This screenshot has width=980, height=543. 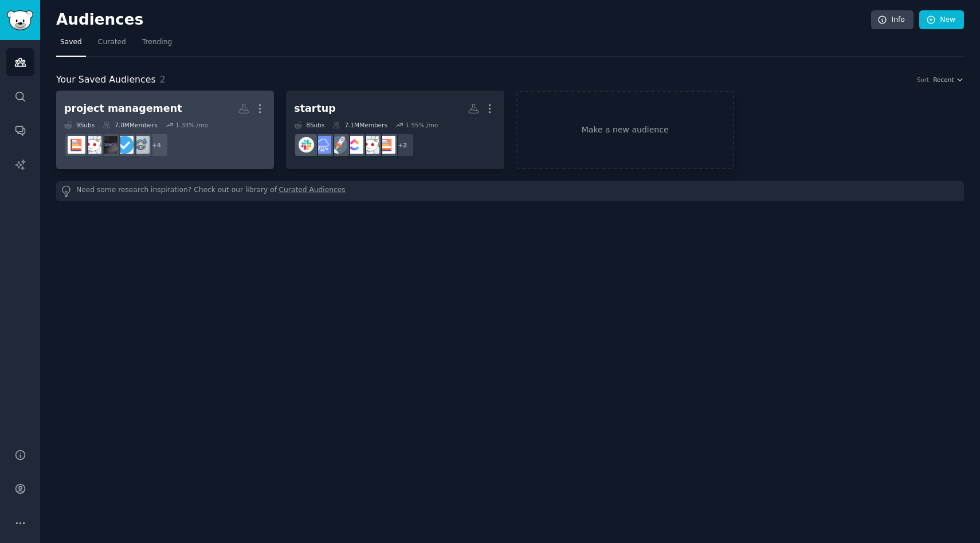 What do you see at coordinates (948, 80) in the screenshot?
I see `button: Recent` at bounding box center [948, 80].